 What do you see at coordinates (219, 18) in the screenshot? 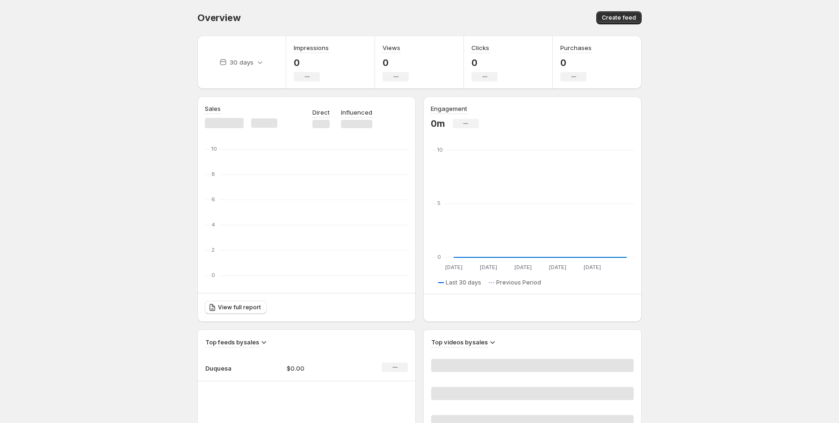
I see `span: Overview` at bounding box center [219, 18].